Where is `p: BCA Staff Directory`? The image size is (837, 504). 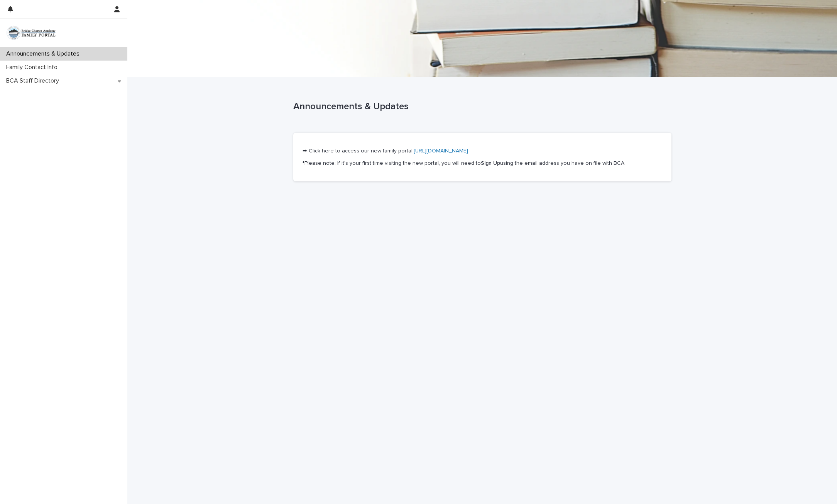 p: BCA Staff Directory is located at coordinates (34, 81).